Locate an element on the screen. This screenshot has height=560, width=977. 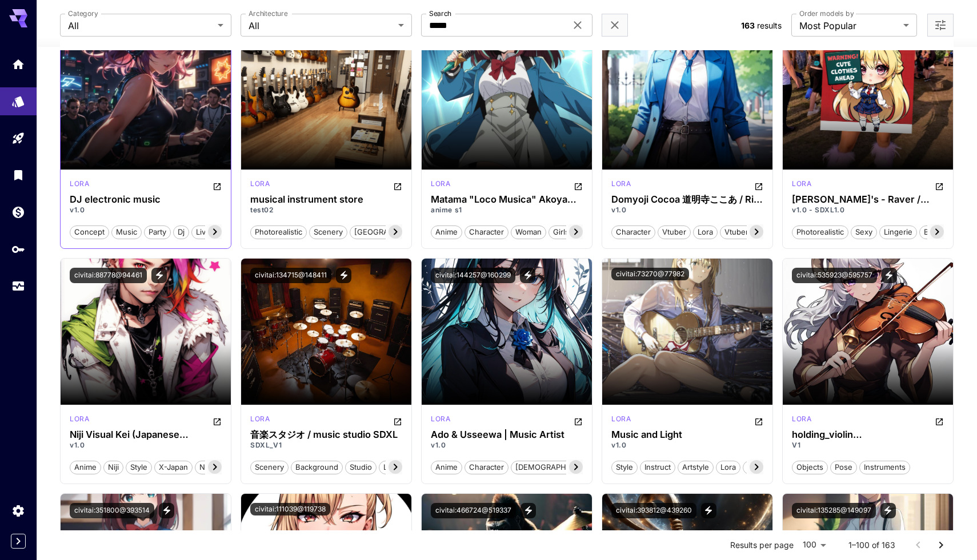
span: All is located at coordinates (140, 26).